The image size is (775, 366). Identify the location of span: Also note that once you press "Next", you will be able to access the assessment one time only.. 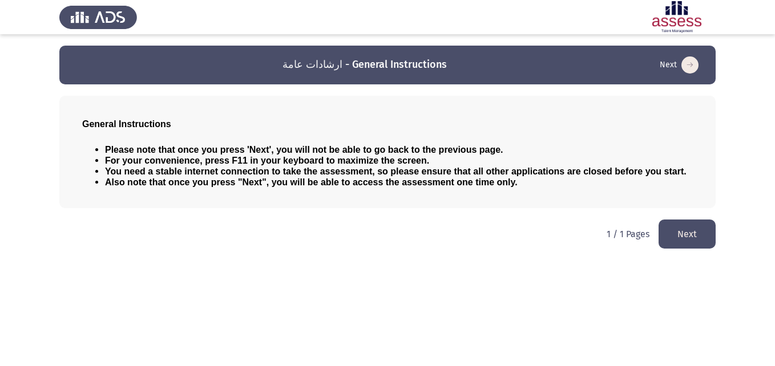
(311, 182).